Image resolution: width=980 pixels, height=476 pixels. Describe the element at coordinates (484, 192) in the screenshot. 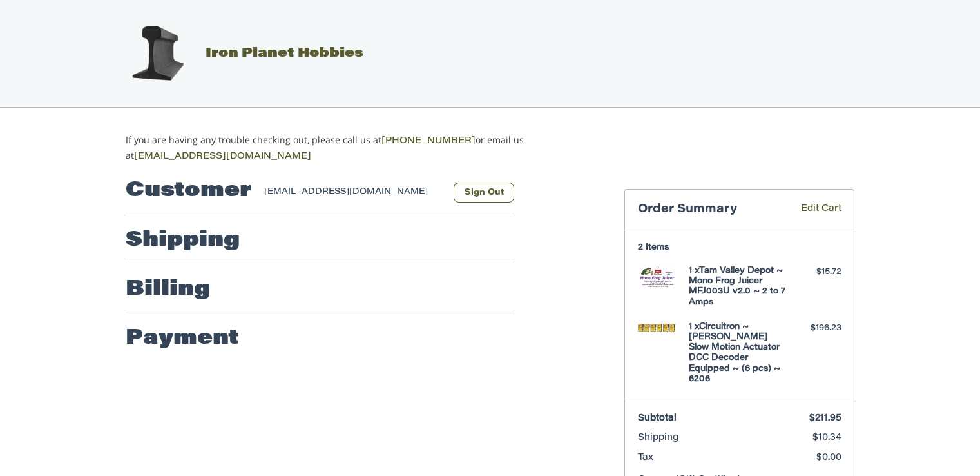

I see `button: Sign Out` at that location.